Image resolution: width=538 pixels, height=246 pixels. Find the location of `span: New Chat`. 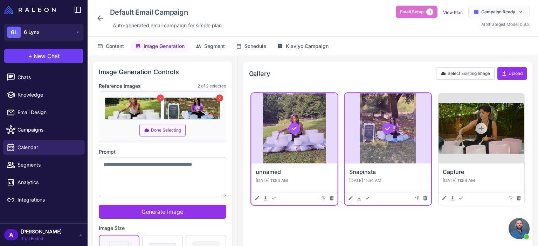

span: New Chat is located at coordinates (47, 56).